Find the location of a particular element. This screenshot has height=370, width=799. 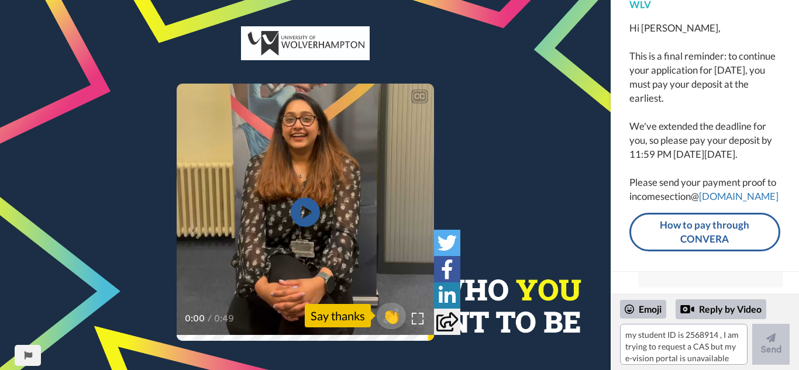

img: c0db3496-36db-47dd-bc5f-9f3a1f8391a7 is located at coordinates (305, 43).